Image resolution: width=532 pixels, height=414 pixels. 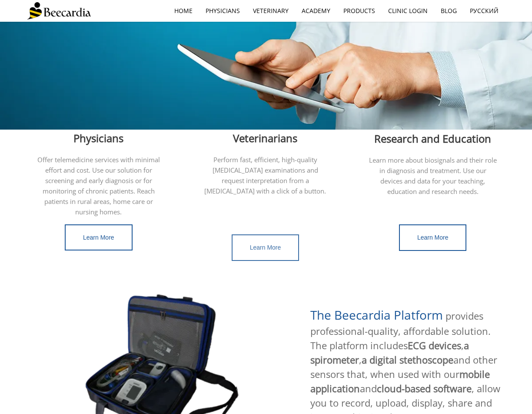 What do you see at coordinates (99, 138) in the screenshot?
I see `span: Physicians` at bounding box center [99, 138].